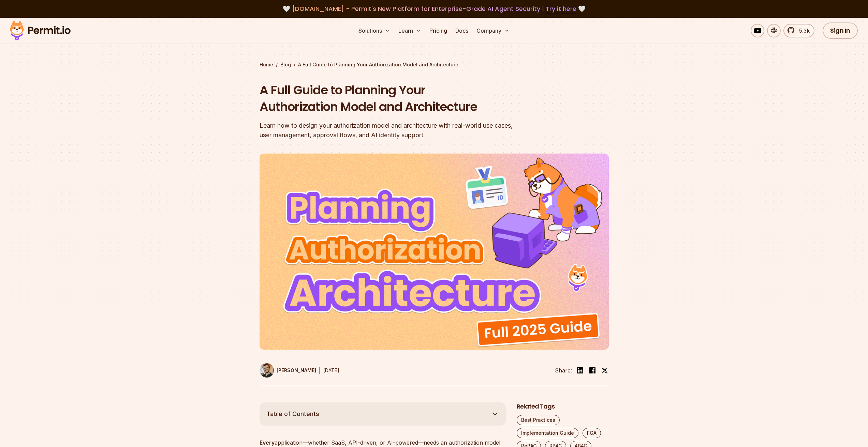  I want to click on button: linkedin, so click(580, 371).